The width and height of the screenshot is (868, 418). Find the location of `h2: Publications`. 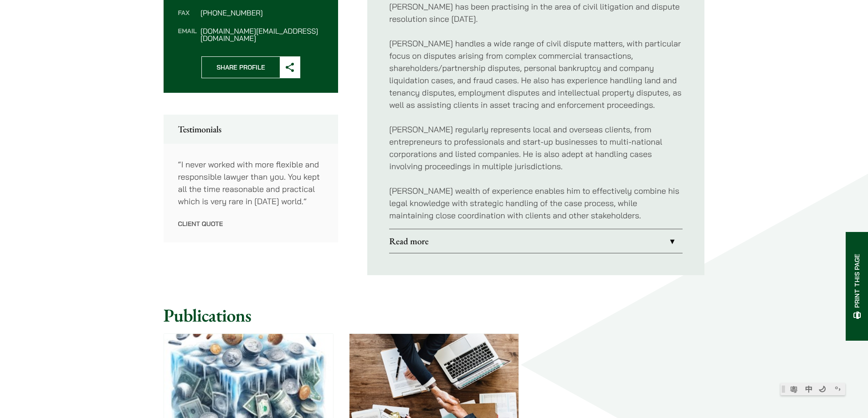

h2: Publications is located at coordinates (434, 315).